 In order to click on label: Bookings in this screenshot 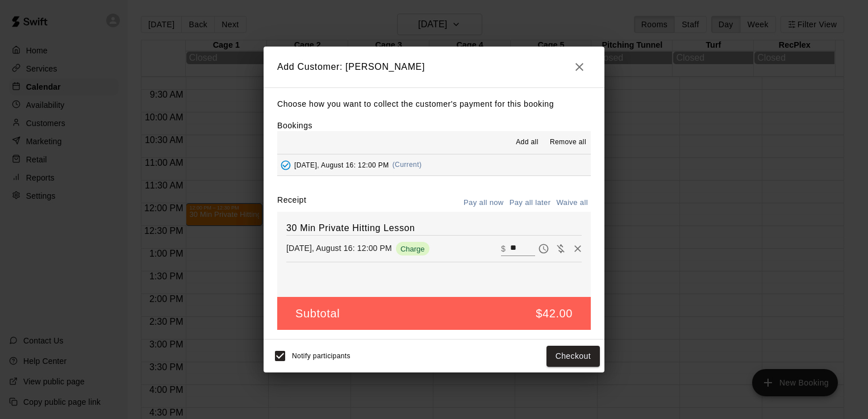, I will do `click(295, 126)`.